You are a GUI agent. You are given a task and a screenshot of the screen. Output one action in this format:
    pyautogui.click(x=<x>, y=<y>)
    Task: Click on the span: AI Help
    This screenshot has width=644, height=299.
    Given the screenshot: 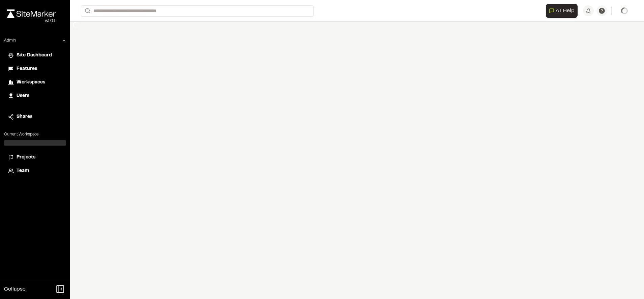 What is the action you would take?
    pyautogui.click(x=565, y=11)
    